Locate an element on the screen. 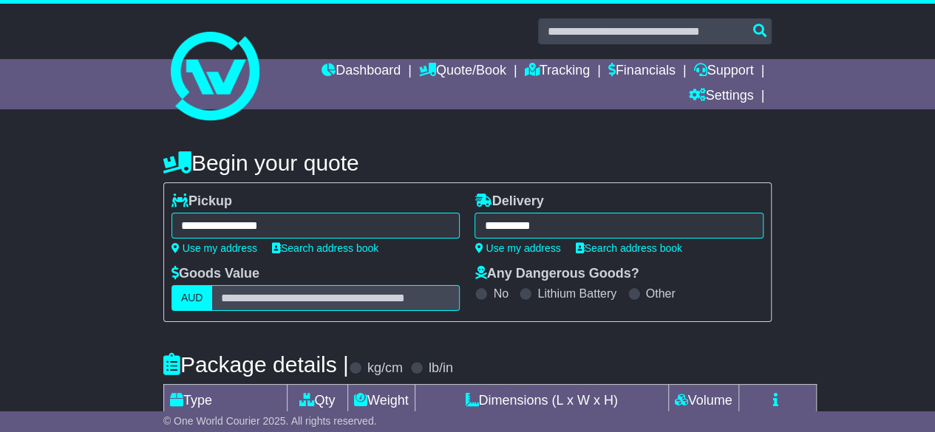 The width and height of the screenshot is (935, 432). label: kg/cm is located at coordinates (385, 369).